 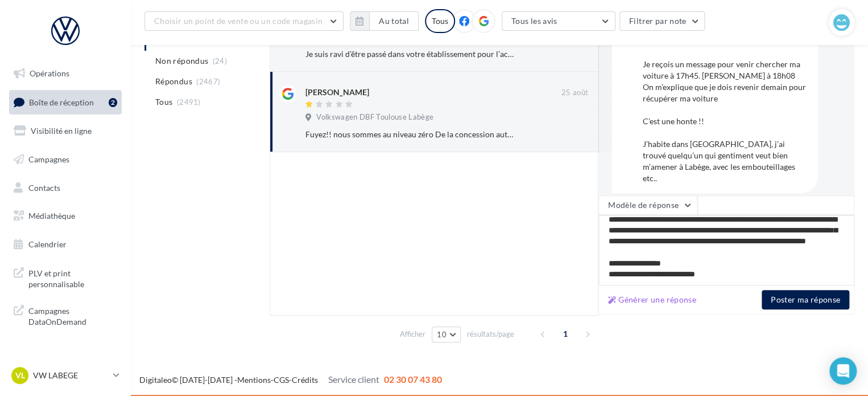 I want to click on a: Visibilité en ligne, so click(x=65, y=131).